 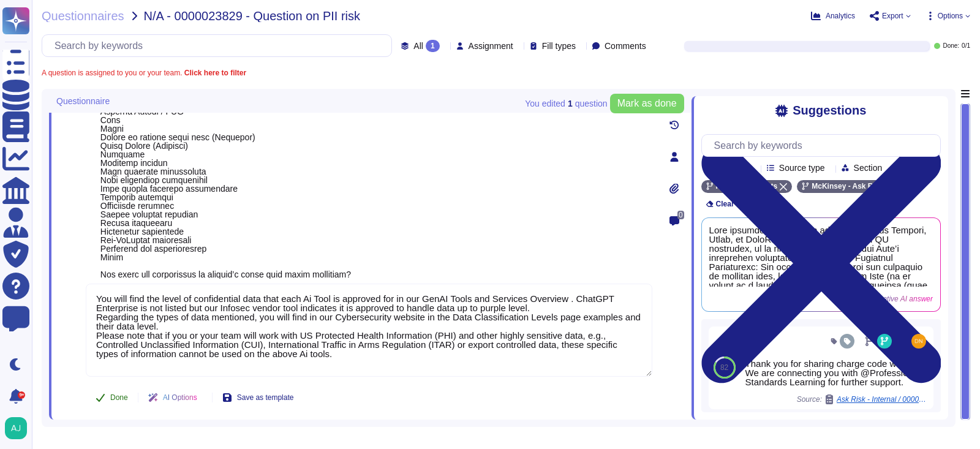 I want to click on span: A question is assigned to you or your team., so click(x=144, y=73).